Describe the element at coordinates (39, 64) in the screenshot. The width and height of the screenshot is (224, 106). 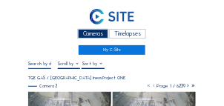
I see `input: Search by date 󰅀` at that location.